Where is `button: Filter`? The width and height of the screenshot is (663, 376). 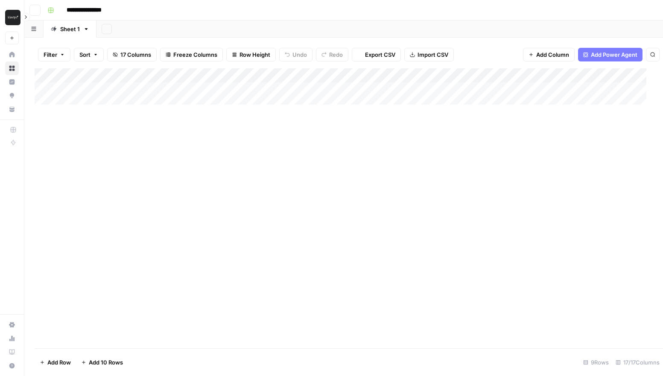
button: Filter is located at coordinates (54, 55).